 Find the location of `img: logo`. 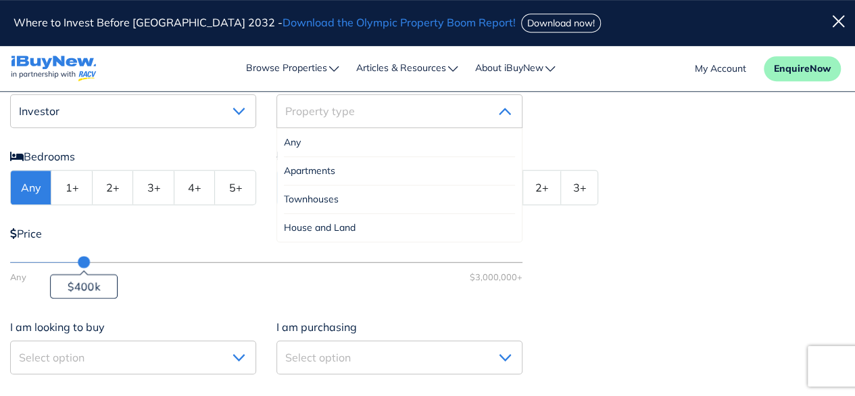

img: logo is located at coordinates (53, 68).